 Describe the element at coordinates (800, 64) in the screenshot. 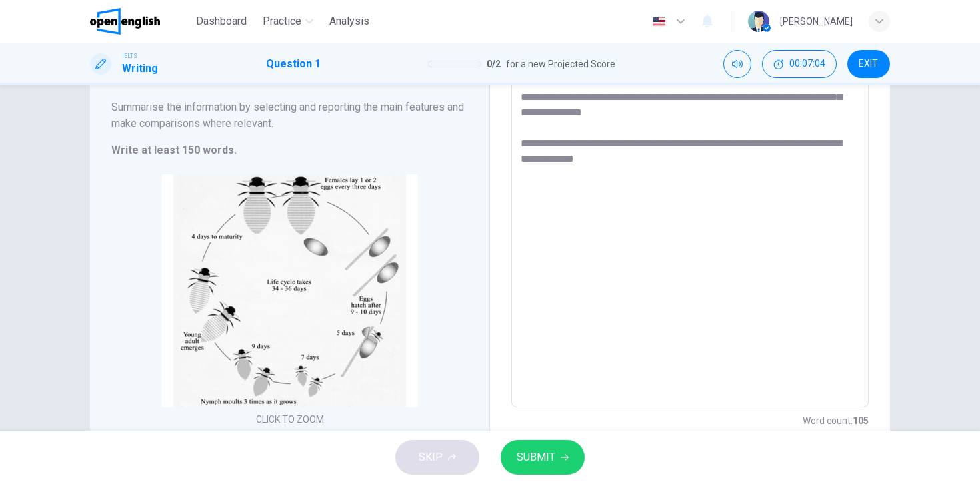

I see `button: 00:07:04` at that location.